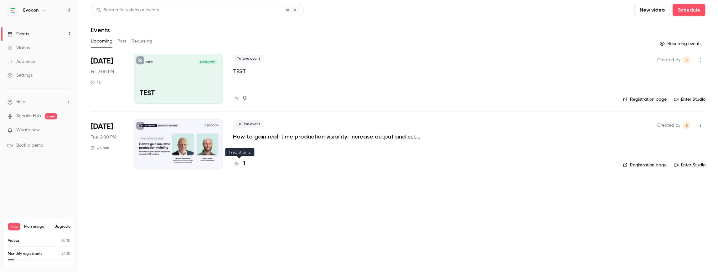 This screenshot has width=718, height=272. What do you see at coordinates (239, 71) in the screenshot?
I see `a: TEST` at bounding box center [239, 71].